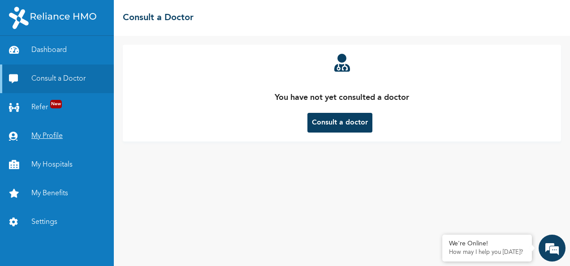 The height and width of the screenshot is (266, 570). I want to click on span: Conversation, so click(46, 239).